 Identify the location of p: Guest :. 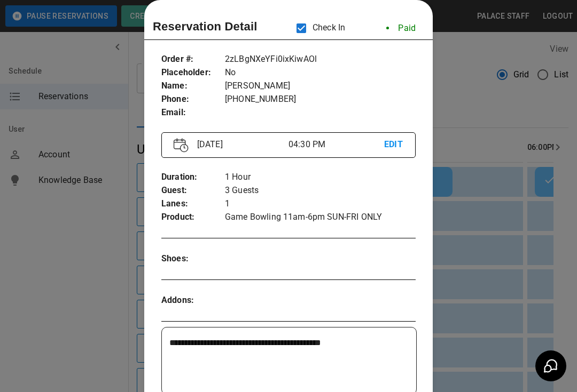
(193, 190).